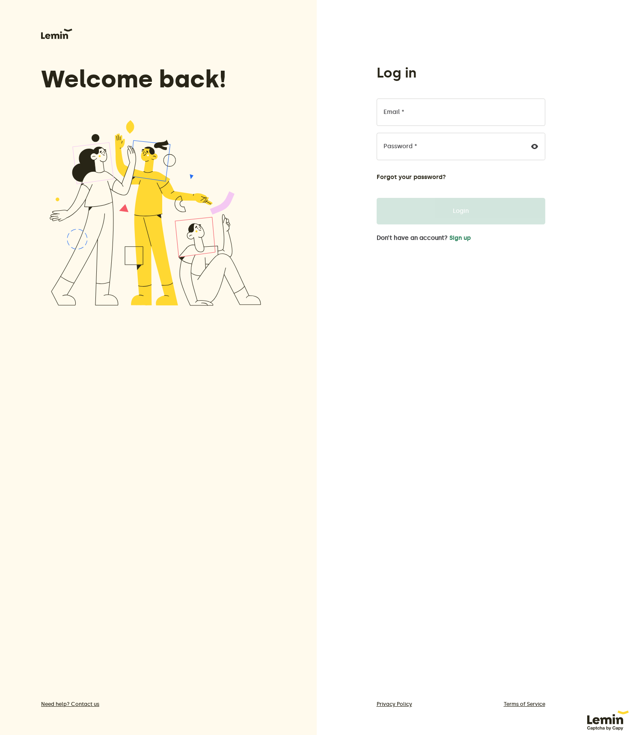 The width and height of the screenshot is (633, 735). I want to click on label: Password *, so click(400, 146).